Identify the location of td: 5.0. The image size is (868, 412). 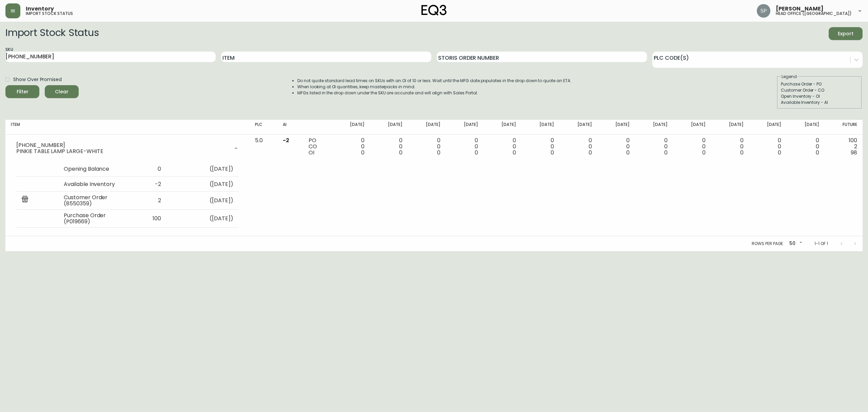
(263, 186).